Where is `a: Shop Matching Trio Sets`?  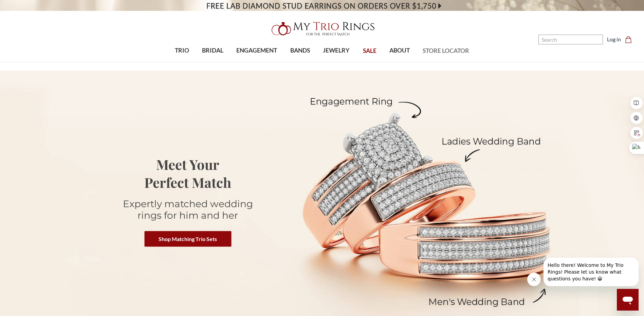
a: Shop Matching Trio Sets is located at coordinates (188, 239).